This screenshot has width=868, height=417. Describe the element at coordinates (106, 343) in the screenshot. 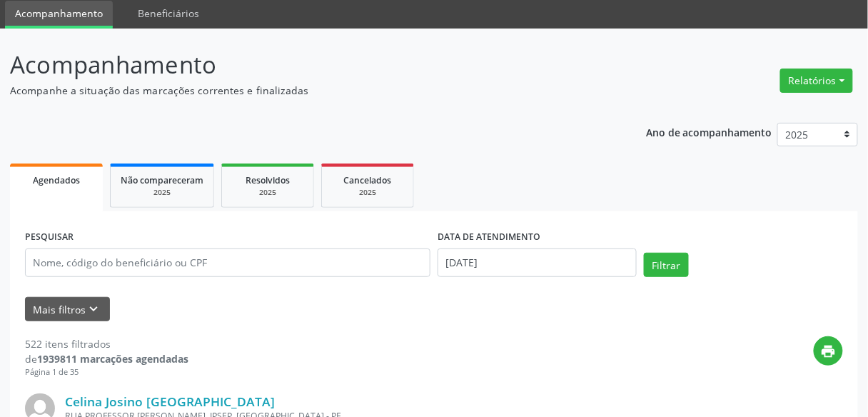

I see `div: 522 itens filtrados` at that location.